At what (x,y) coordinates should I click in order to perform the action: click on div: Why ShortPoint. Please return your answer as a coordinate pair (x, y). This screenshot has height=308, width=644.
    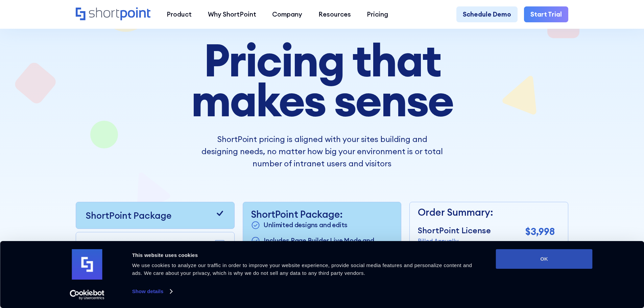
    Looking at the image, I should click on (232, 14).